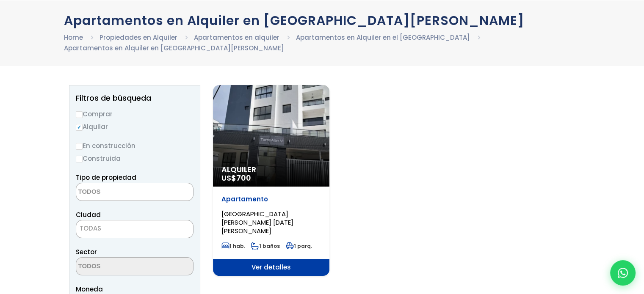 The image size is (644, 294). I want to click on label: Construida, so click(135, 158).